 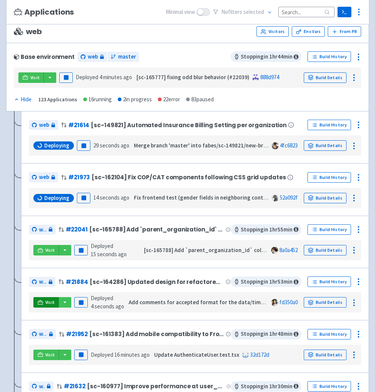 I want to click on a: #21973, so click(x=79, y=177).